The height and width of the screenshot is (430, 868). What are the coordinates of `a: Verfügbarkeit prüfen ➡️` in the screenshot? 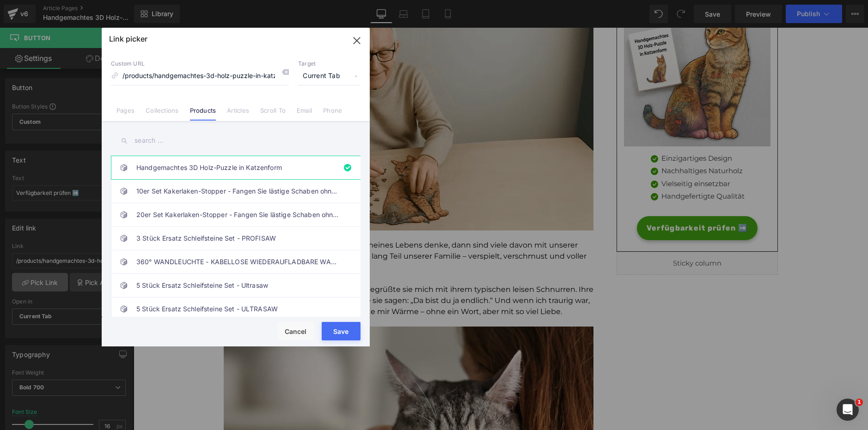 It's located at (564, 200).